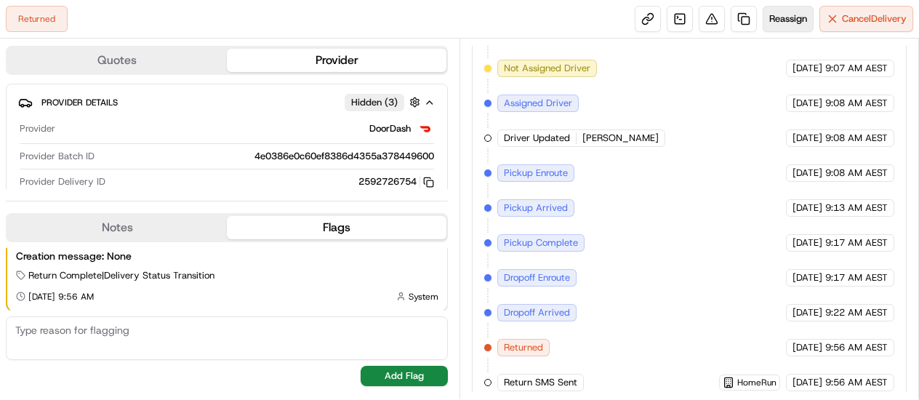  Describe the element at coordinates (63, 182) in the screenshot. I see `span: Provider Delivery ID` at that location.